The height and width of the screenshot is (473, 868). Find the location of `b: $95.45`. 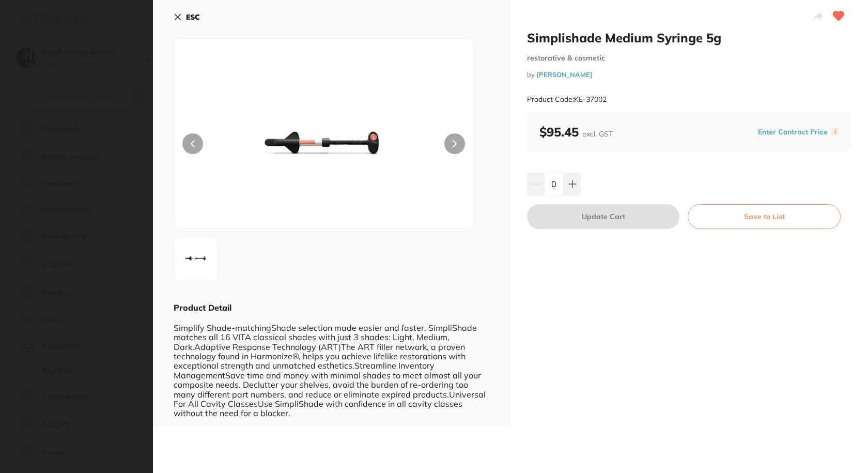

b: $95.45 is located at coordinates (576, 132).